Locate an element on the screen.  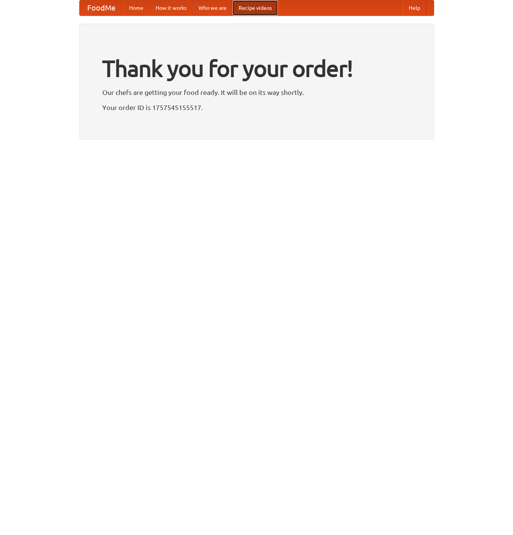
a: Home is located at coordinates (136, 8).